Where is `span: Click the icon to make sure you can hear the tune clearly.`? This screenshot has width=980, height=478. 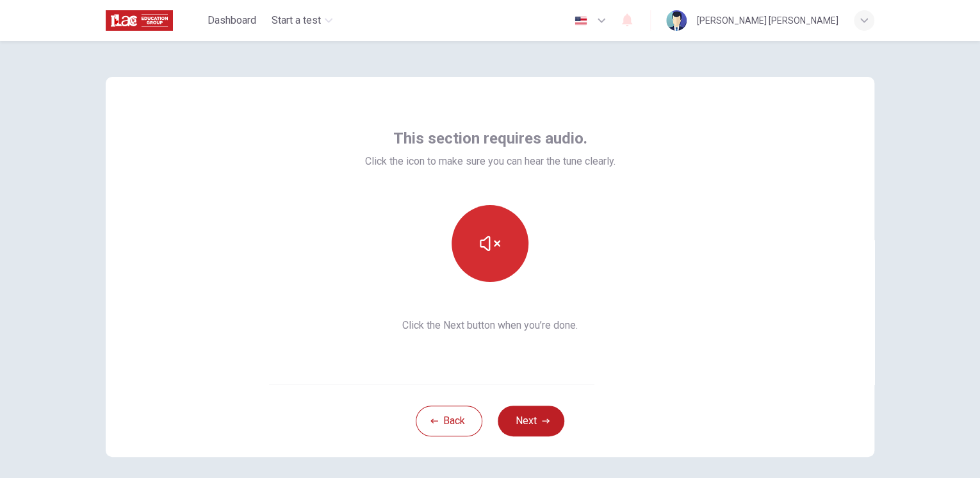 span: Click the icon to make sure you can hear the tune clearly. is located at coordinates (490, 161).